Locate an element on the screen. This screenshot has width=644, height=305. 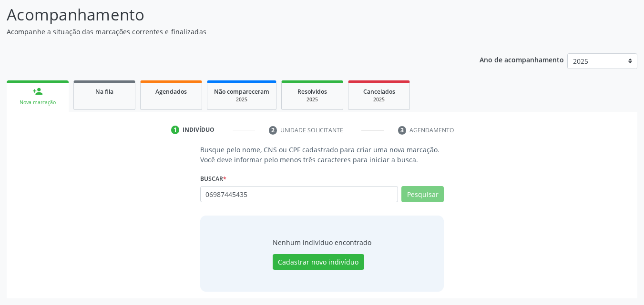
p: Acompanhe a situação das marcações correntes e finalizadas is located at coordinates (228, 31).